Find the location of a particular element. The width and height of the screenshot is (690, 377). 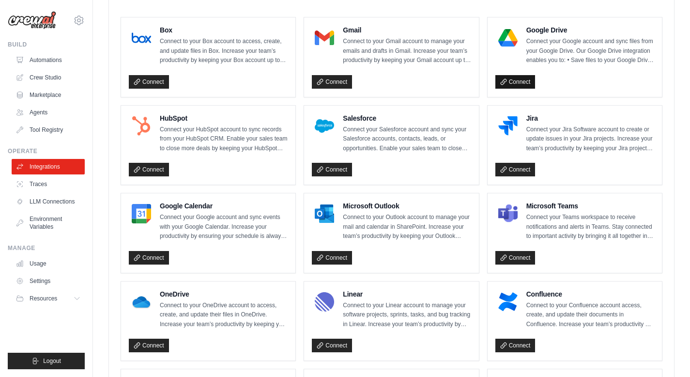

img: Jira Logo is located at coordinates (508, 126).